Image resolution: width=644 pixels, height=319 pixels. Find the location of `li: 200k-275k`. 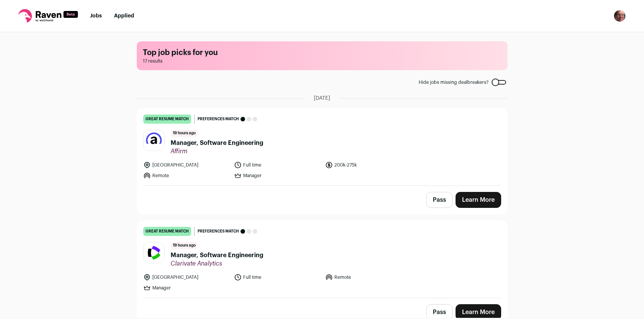

li: 200k-275k is located at coordinates (369, 165).